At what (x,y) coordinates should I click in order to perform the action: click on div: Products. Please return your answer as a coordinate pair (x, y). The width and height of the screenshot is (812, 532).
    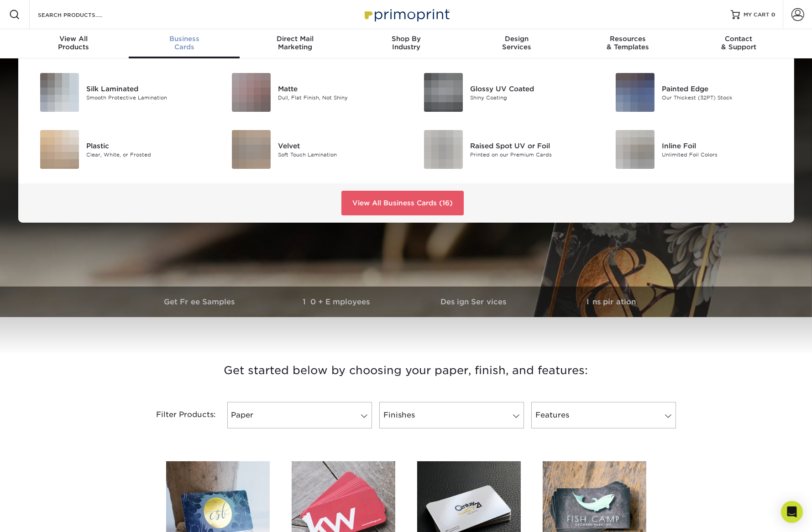
    Looking at the image, I should click on (74, 43).